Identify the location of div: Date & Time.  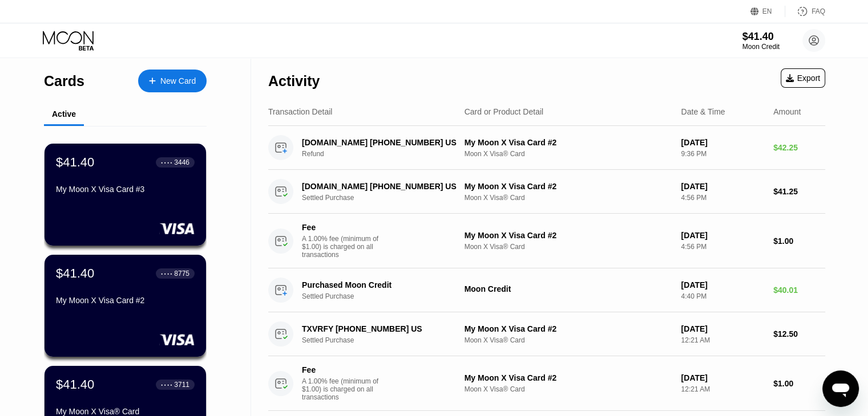
(703, 112).